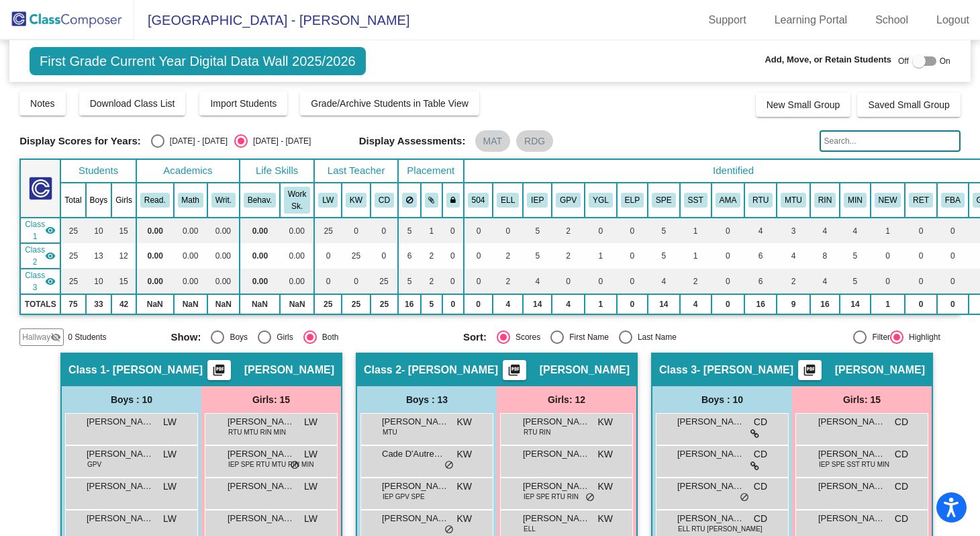 The image size is (980, 536). What do you see at coordinates (586, 337) in the screenshot?
I see `div: First Name` at bounding box center [586, 337].